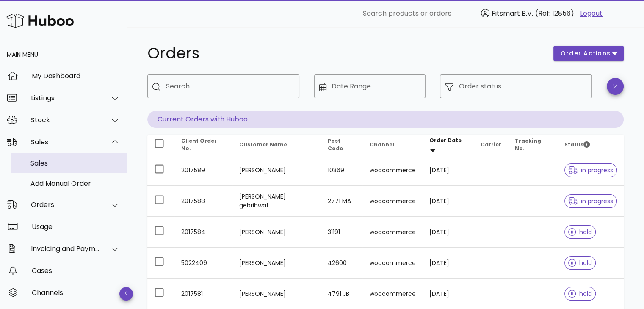 Image resolution: width=644 pixels, height=309 pixels. I want to click on div: My Dashboard, so click(75, 75).